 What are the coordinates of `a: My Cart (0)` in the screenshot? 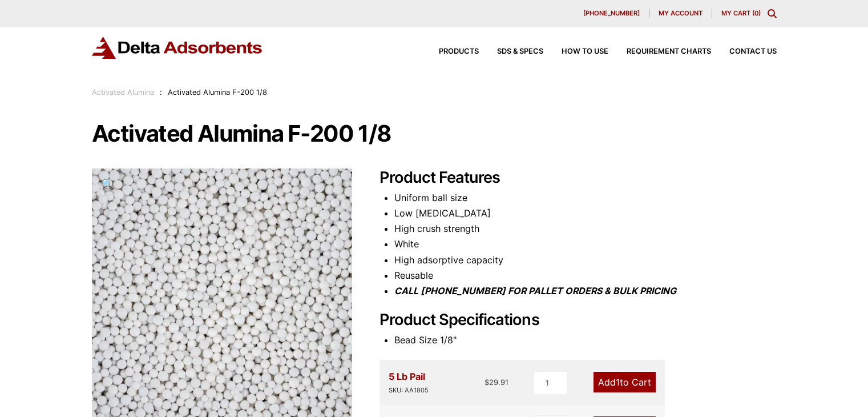 It's located at (741, 13).